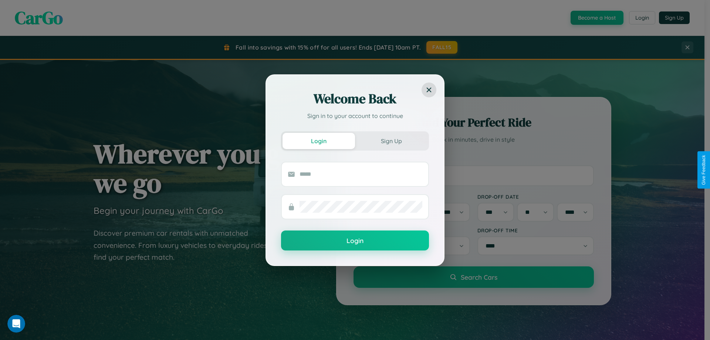 The image size is (710, 340). What do you see at coordinates (355, 99) in the screenshot?
I see `h2: Welcome Back` at bounding box center [355, 99].